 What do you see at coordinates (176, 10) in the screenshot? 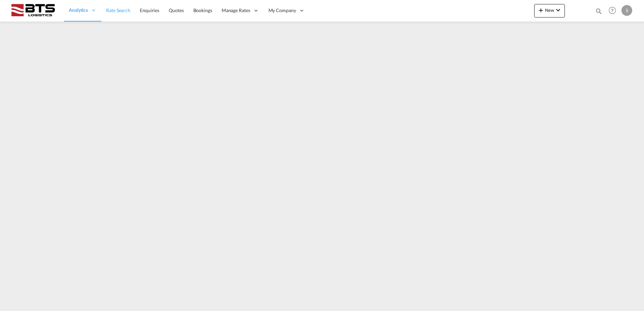
I see `span: Quotes` at bounding box center [176, 10].